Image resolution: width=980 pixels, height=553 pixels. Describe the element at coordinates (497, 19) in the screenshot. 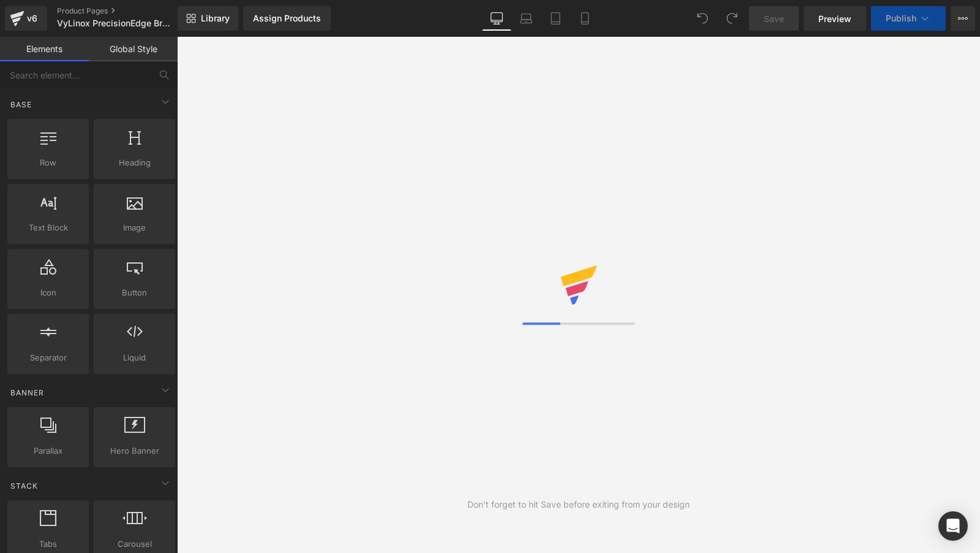

I see `a: Desktop` at that location.